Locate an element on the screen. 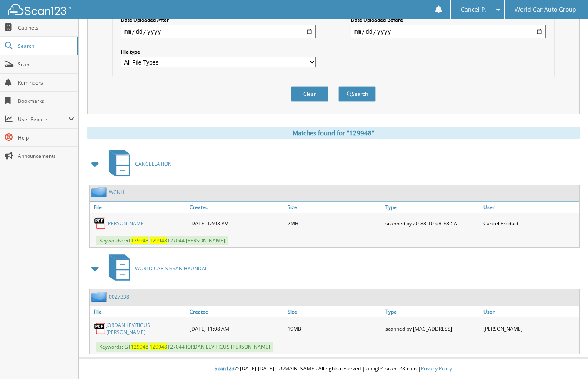  span: Search is located at coordinates (45, 46).